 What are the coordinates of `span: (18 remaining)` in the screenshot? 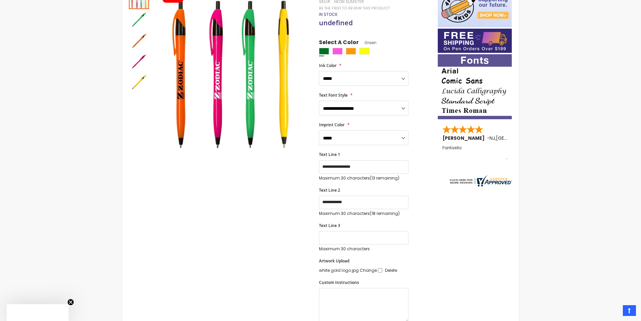 It's located at (384, 213).